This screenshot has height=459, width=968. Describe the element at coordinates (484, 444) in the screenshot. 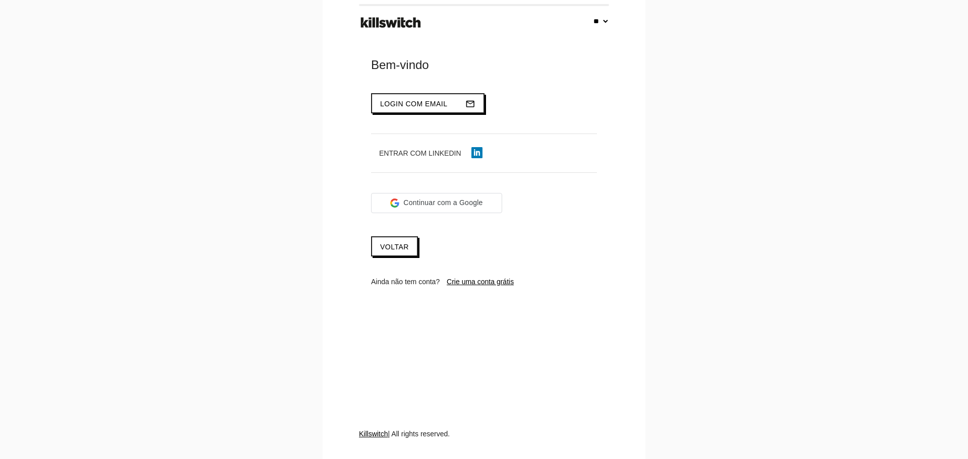

I see `div: | All rights reserved.` at that location.